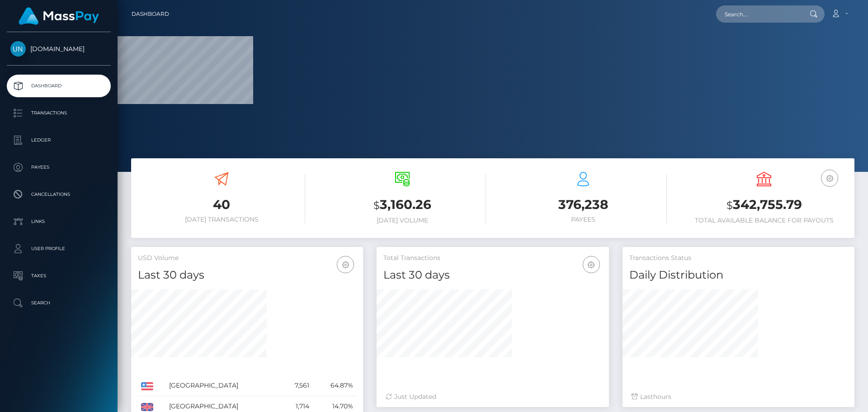  Describe the element at coordinates (403, 205) in the screenshot. I see `h3: 3,160.26` at that location.